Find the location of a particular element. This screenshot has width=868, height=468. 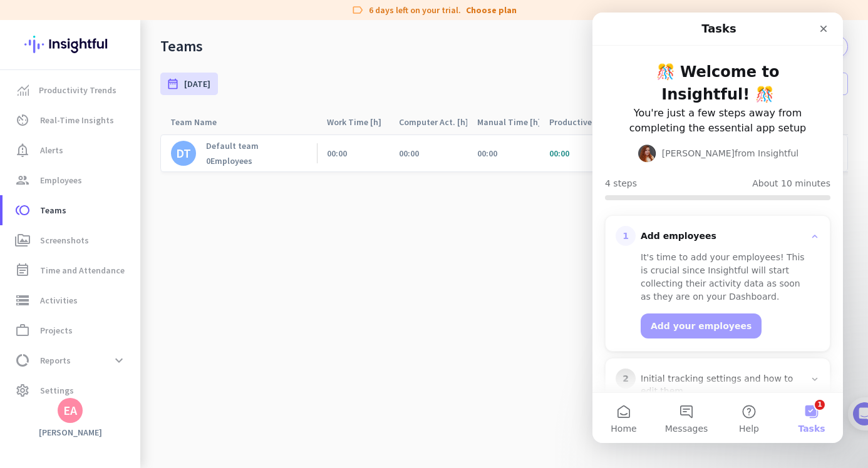

span: Productivity Trends is located at coordinates (78, 90).